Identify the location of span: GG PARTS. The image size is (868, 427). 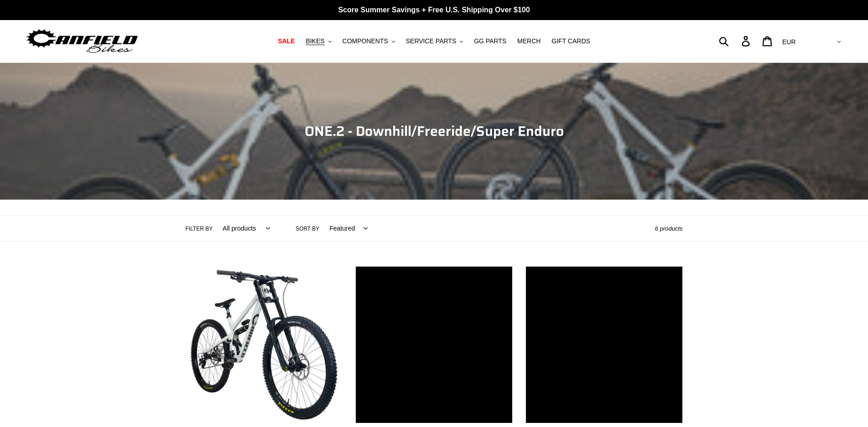
(490, 41).